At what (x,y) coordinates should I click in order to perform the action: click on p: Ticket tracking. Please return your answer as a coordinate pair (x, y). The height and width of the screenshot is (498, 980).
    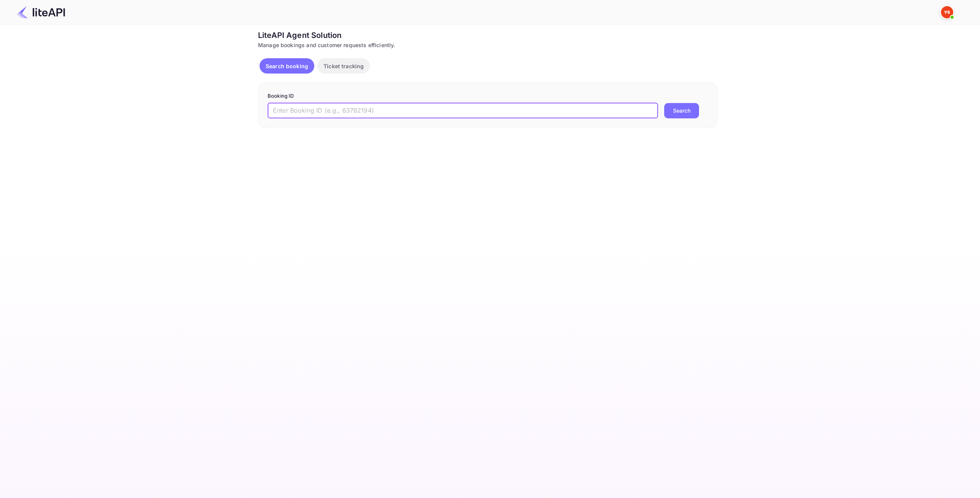
    Looking at the image, I should click on (343, 66).